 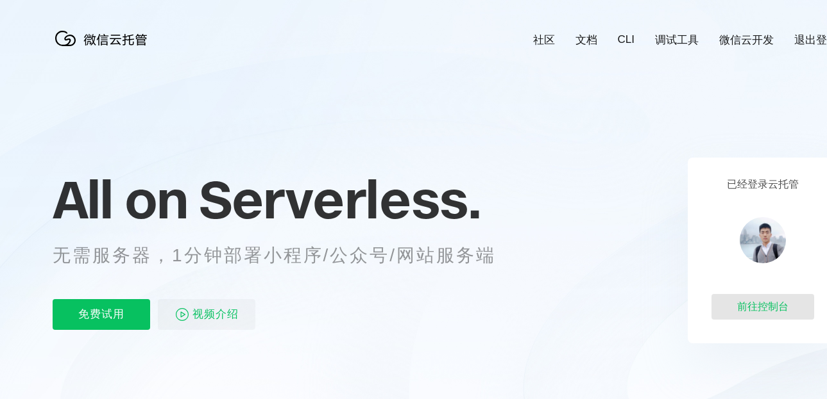 I want to click on img: 微信云托管, so click(x=104, y=38).